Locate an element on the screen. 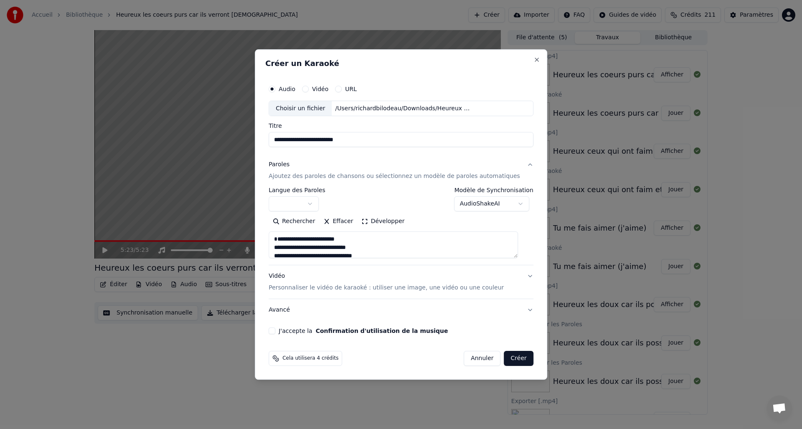 Image resolution: width=802 pixels, height=429 pixels. p: Ajoutez des paroles de chansons ou sélectionnez un modèle de paroles automatiques is located at coordinates (394, 177).